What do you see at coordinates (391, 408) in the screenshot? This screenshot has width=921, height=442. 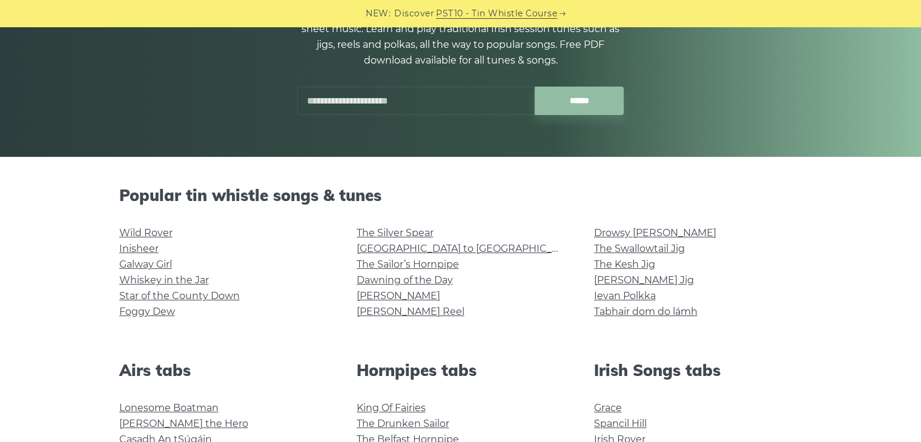 I see `a: King Of Fairies` at bounding box center [391, 408].